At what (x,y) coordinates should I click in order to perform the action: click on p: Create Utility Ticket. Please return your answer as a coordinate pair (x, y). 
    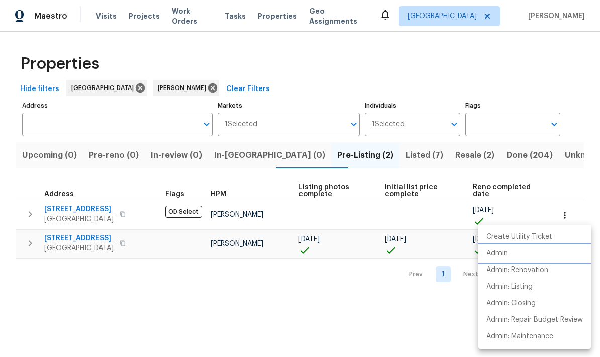
    Looking at the image, I should click on (519, 237).